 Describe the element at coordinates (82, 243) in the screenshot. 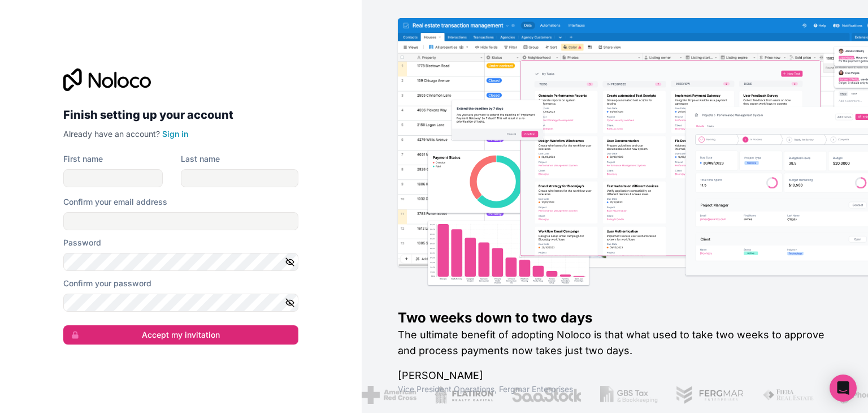

I see `label: Password` at that location.